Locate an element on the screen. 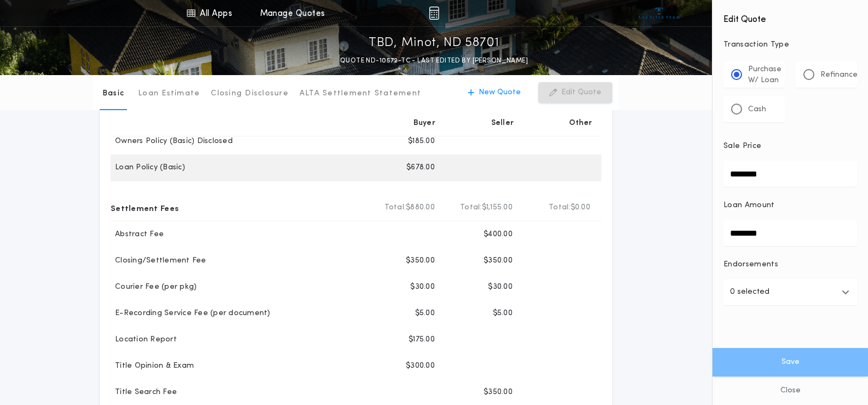  p: 0 selected is located at coordinates (750, 292).